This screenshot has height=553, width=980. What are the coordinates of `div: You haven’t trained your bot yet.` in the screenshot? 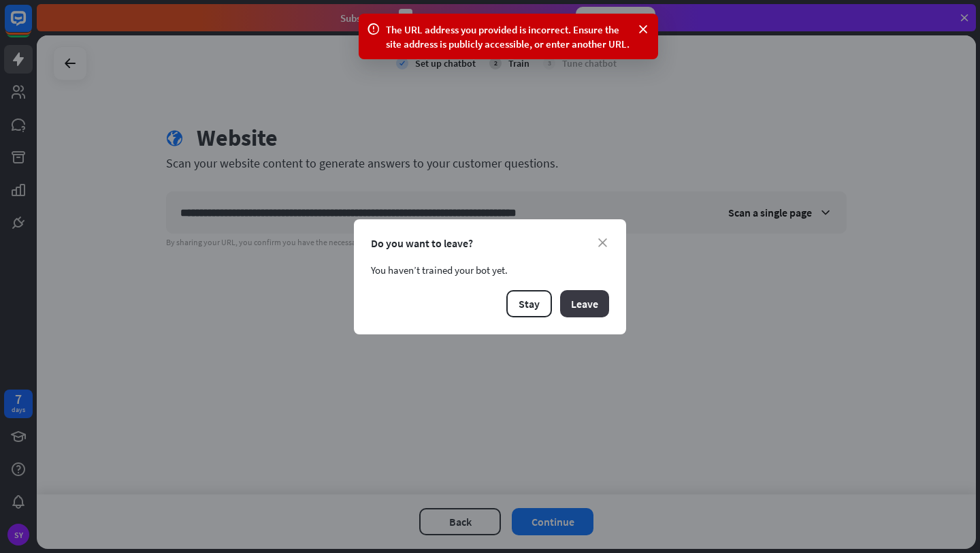 It's located at (490, 269).